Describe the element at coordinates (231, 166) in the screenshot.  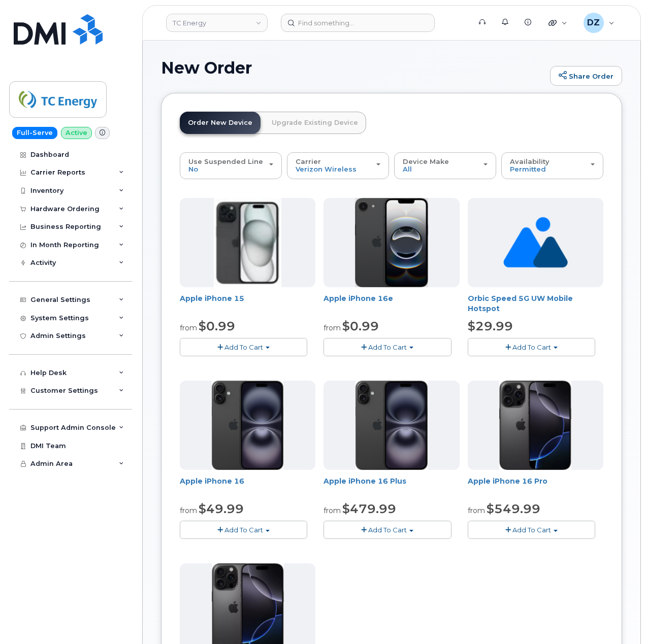
I see `button: Use Suspended Line No` at that location.